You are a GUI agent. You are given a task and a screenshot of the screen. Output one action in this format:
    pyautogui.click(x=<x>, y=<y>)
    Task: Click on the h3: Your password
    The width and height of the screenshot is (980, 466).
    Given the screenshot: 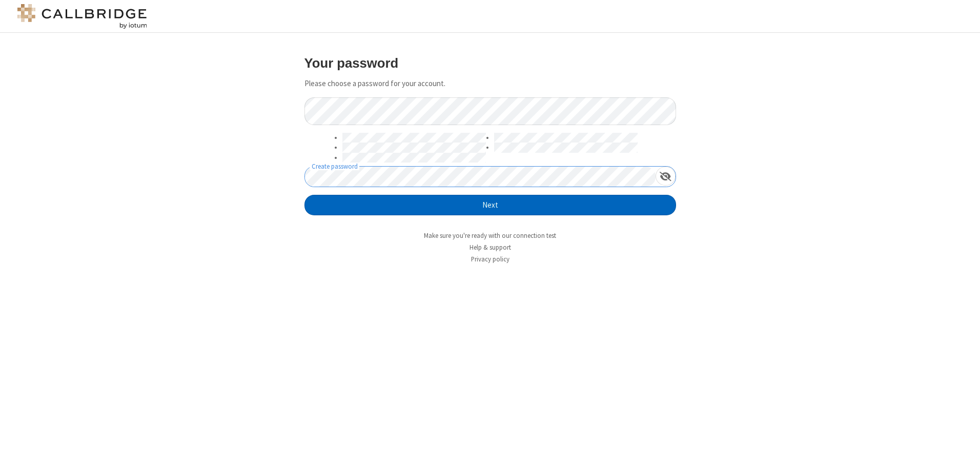 What is the action you would take?
    pyautogui.click(x=490, y=63)
    